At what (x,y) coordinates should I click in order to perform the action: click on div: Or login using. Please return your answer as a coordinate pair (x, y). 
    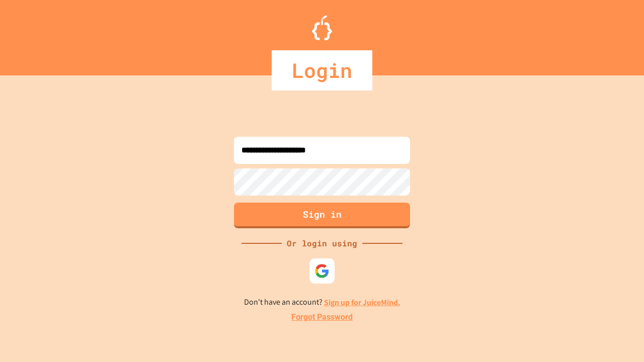
    Looking at the image, I should click on (322, 244).